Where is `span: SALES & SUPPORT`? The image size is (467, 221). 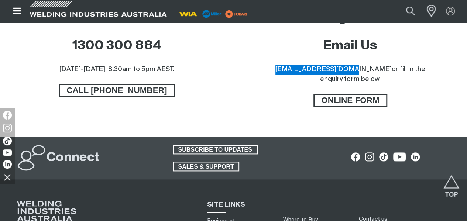
span: SALES & SUPPORT is located at coordinates (206, 166).